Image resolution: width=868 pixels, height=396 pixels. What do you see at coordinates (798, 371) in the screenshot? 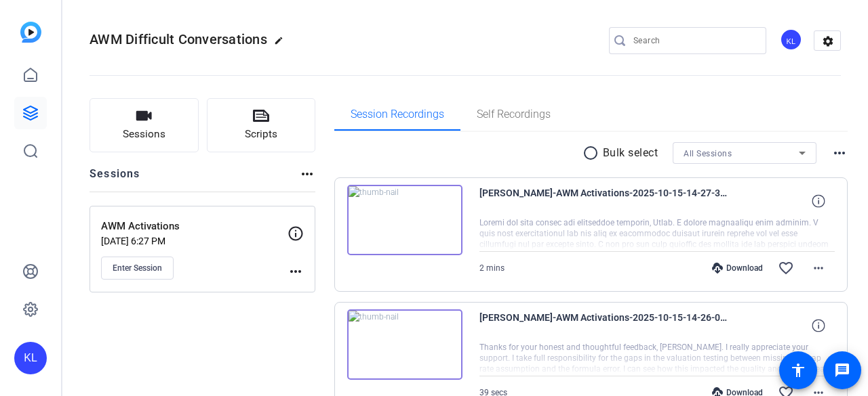
I see `mat-icon: accessibility` at bounding box center [798, 371].